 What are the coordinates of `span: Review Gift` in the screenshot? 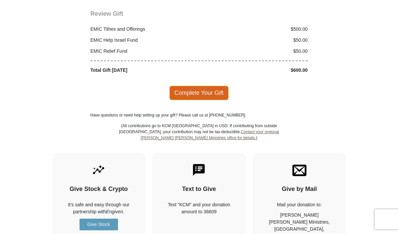 It's located at (107, 14).